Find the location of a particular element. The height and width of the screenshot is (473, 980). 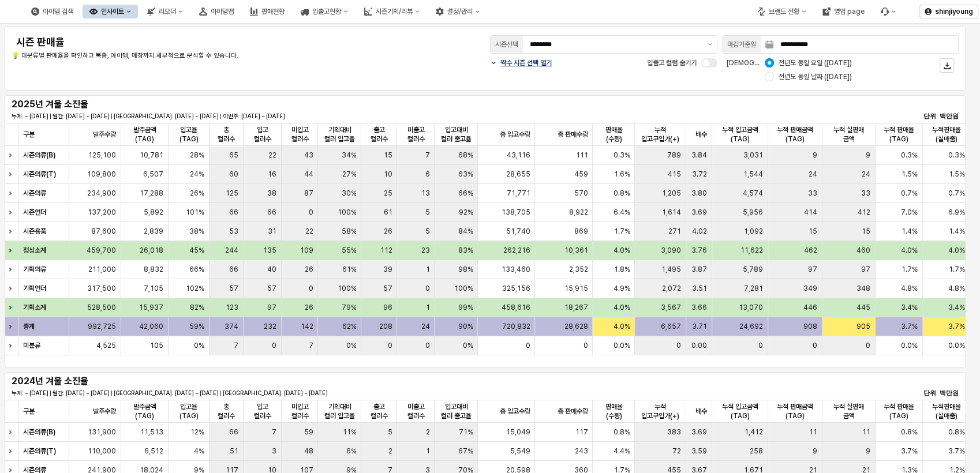

span: 100% is located at coordinates (347, 212).